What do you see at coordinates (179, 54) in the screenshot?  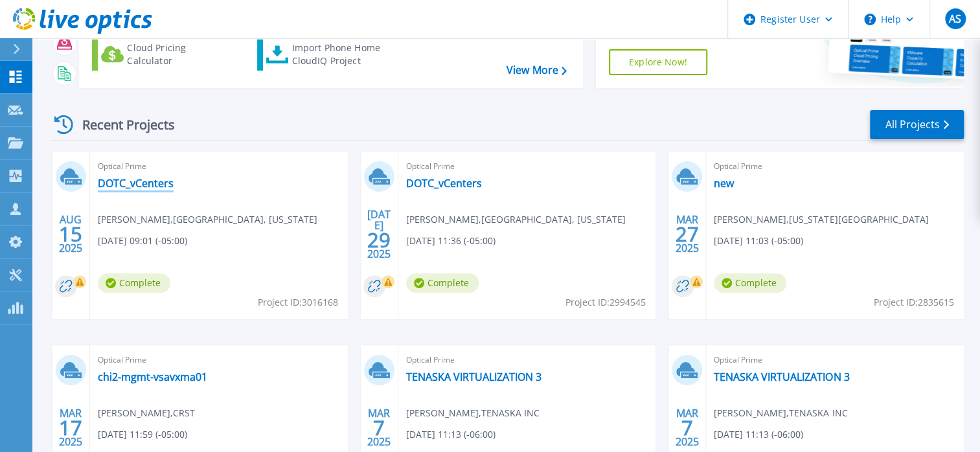 I see `div: Cloud Pricing Calculator` at bounding box center [179, 54].